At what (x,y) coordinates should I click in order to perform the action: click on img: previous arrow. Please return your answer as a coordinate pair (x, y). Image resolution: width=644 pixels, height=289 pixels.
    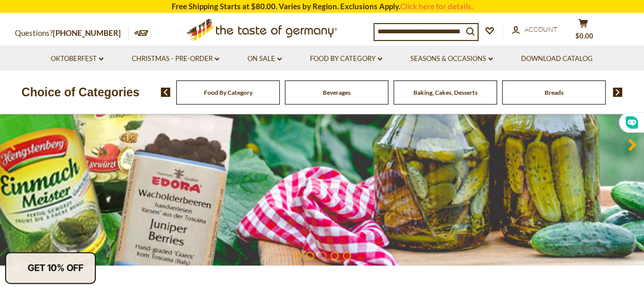
    Looking at the image, I should click on (165, 92).